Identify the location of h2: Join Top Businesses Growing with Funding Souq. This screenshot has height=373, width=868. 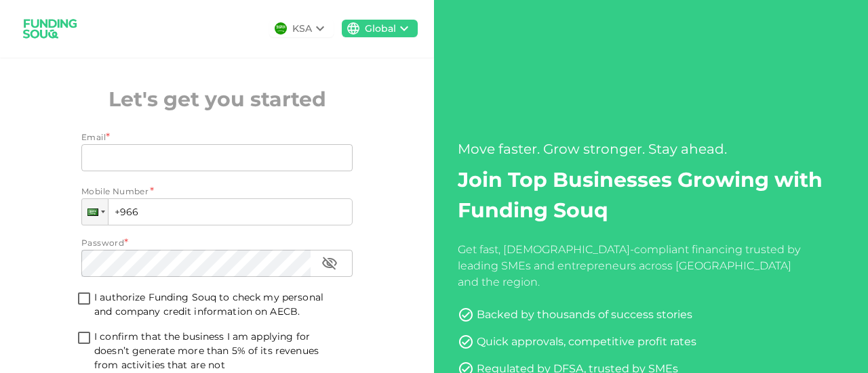
(652, 196).